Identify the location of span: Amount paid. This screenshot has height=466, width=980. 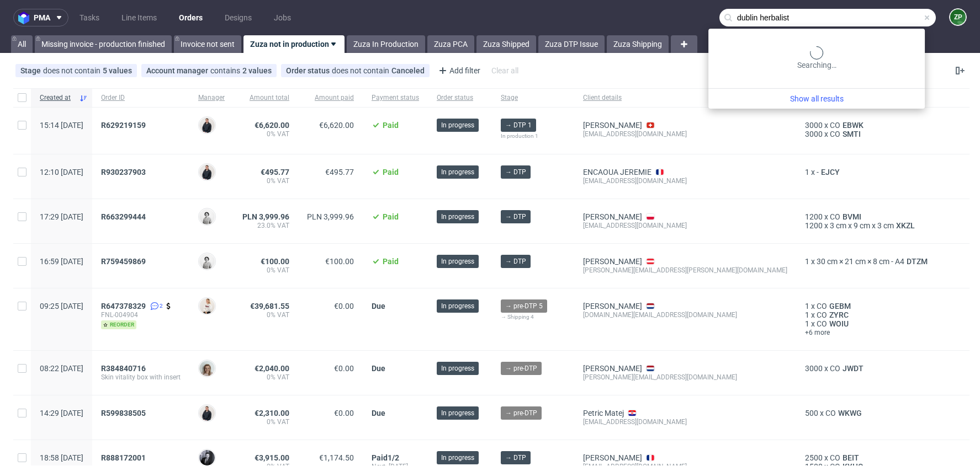
(330, 97).